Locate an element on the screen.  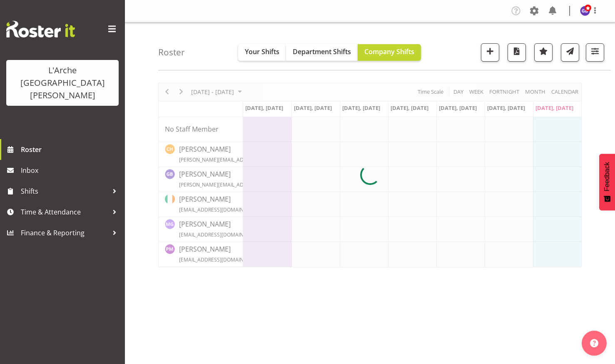
img: help-xxl-2.png is located at coordinates (594, 343).